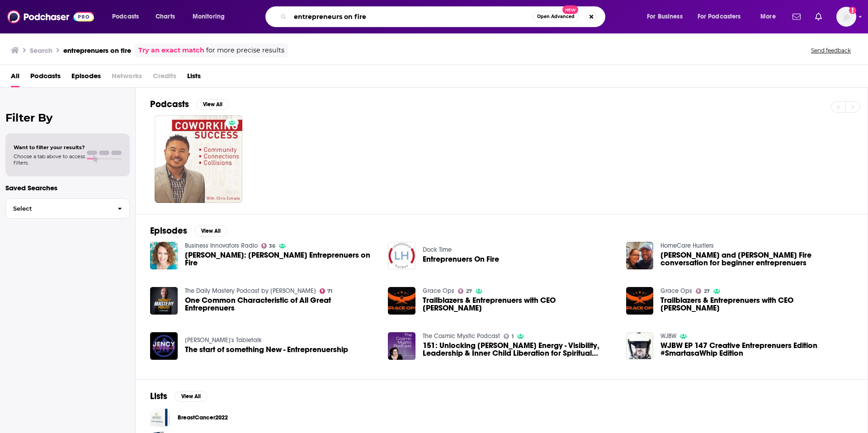 This screenshot has width=868, height=433. What do you see at coordinates (86, 78) in the screenshot?
I see `span: Episodes` at bounding box center [86, 78].